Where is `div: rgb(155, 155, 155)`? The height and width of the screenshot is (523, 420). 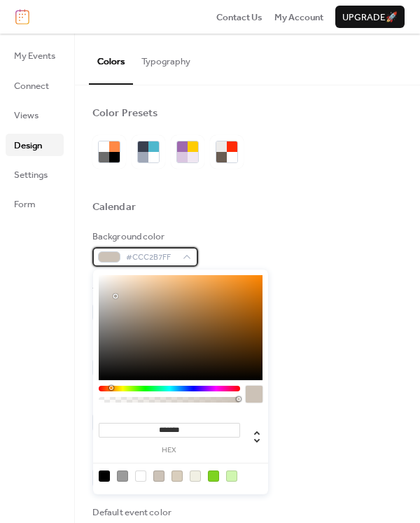
div: rgb(155, 155, 155) is located at coordinates (122, 477).